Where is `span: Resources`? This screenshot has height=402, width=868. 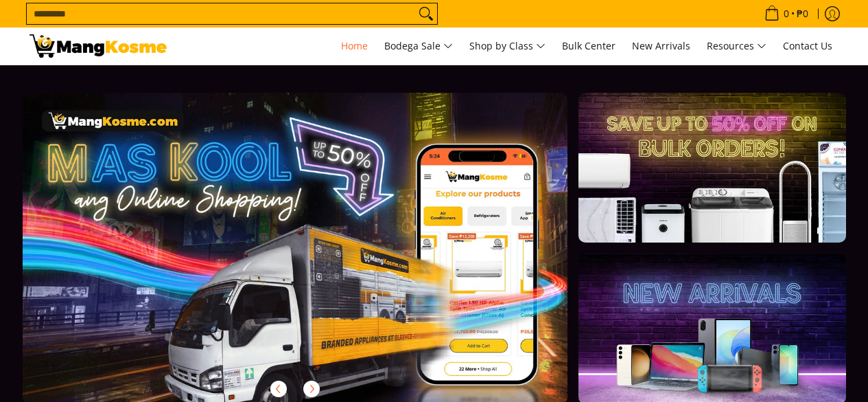
span: Resources is located at coordinates (737, 46).